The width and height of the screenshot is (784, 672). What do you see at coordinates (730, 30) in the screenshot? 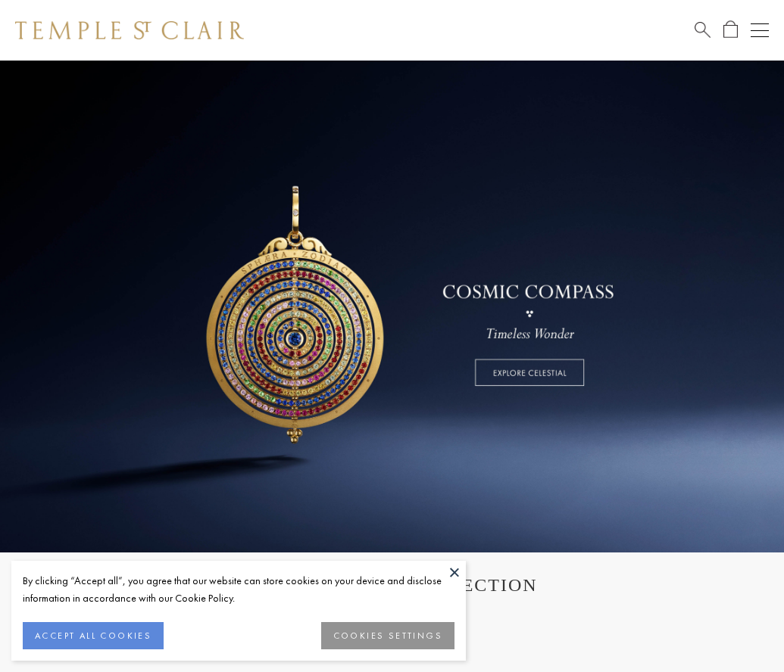
I see `a: Open Shopping Bag` at bounding box center [730, 30].